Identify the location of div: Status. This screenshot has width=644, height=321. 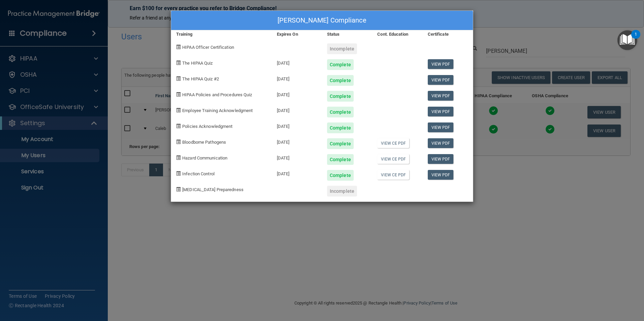
(347, 34).